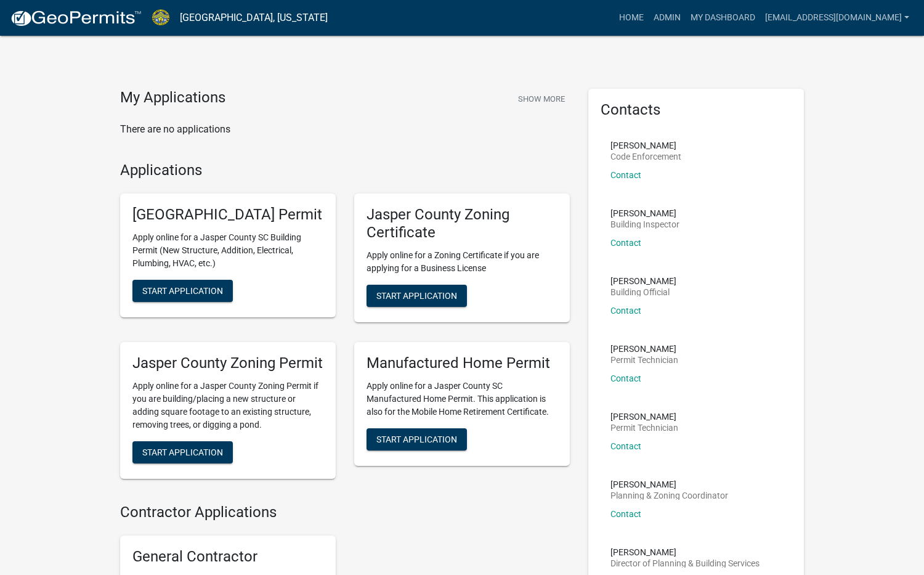  Describe the element at coordinates (345, 130) in the screenshot. I see `p: There are no applications` at that location.